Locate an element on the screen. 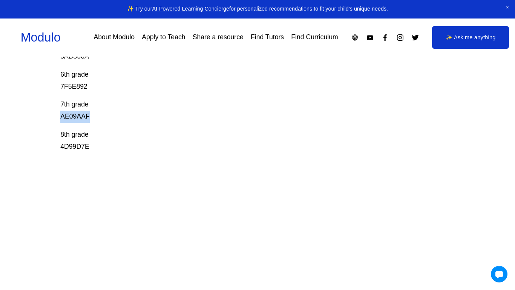 The image size is (515, 290). p: 8th grade 4D99D7E is located at coordinates (238, 141).